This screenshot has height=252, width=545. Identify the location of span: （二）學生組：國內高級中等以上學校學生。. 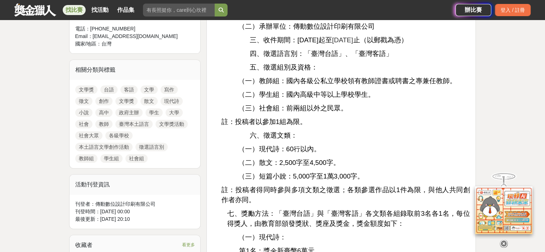
(306, 94).